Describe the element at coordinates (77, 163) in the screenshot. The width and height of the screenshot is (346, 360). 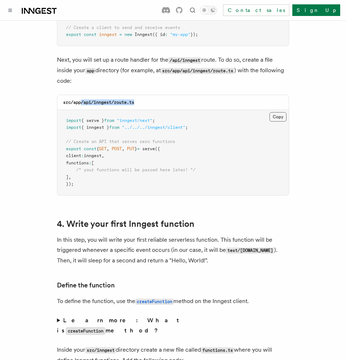
I see `span: functions` at that location.